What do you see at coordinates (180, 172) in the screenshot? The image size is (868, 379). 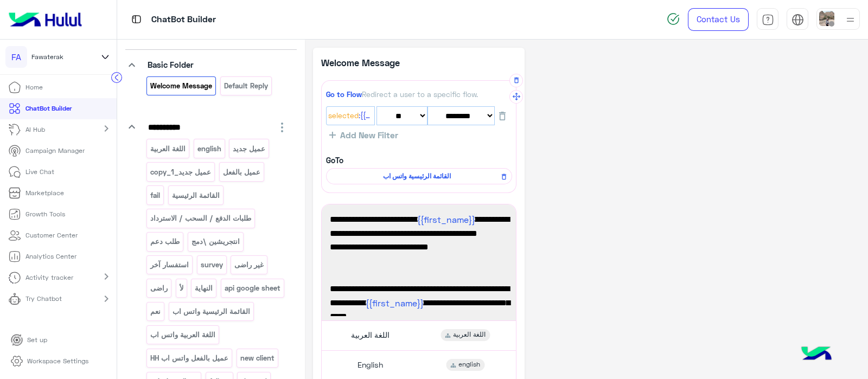 I see `p: عميل جديد_copy_1` at bounding box center [180, 172].